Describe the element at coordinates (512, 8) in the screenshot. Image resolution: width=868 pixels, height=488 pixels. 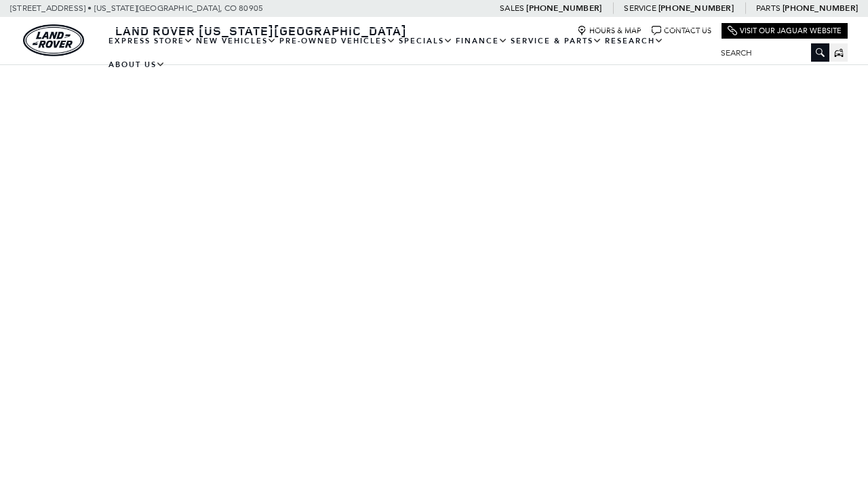
I see `span: Sales` at that location.